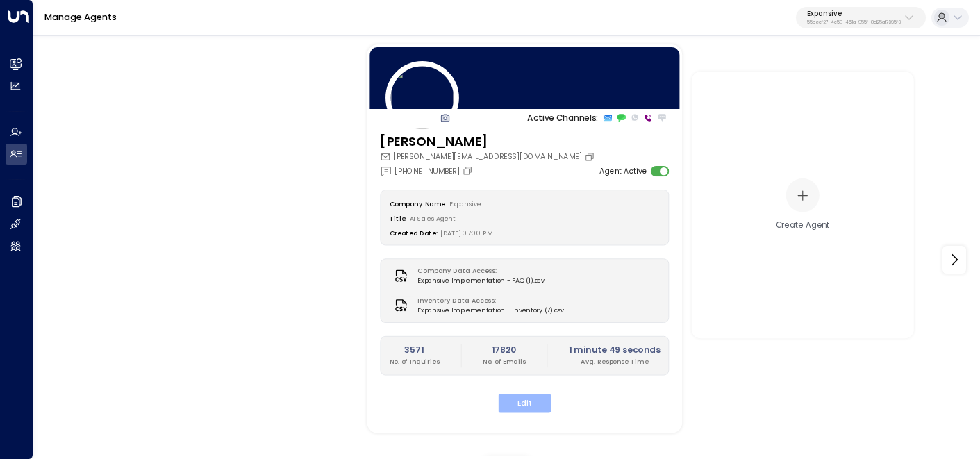 Image resolution: width=980 pixels, height=459 pixels. Describe the element at coordinates (861, 18) in the screenshot. I see `button: Expansive55becf27-4c58-461a-955f-8d25af7395f3` at that location.